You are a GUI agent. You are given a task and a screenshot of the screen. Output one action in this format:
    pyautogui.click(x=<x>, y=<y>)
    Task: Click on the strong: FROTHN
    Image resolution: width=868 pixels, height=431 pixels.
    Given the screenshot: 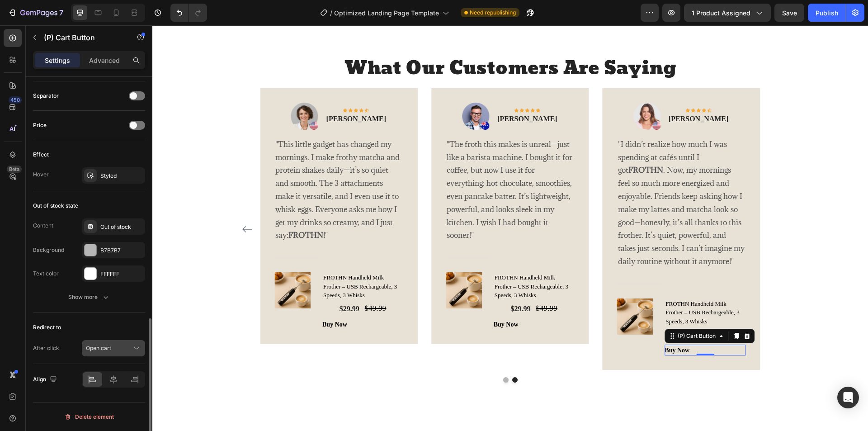 What is the action you would take?
    pyautogui.click(x=494, y=145)
    